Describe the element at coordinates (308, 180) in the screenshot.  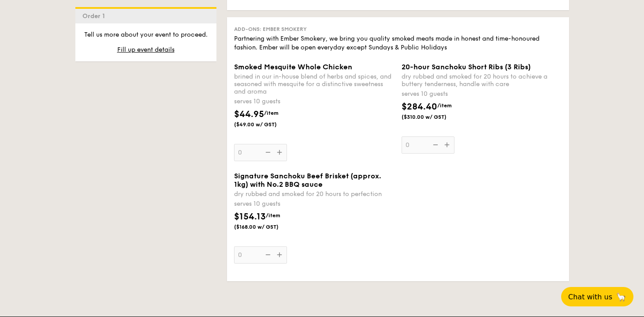
I see `span: Signature Sanchoku Beef Brisket (approx. 1kg) with No.2 BBQ sauce` at that location.